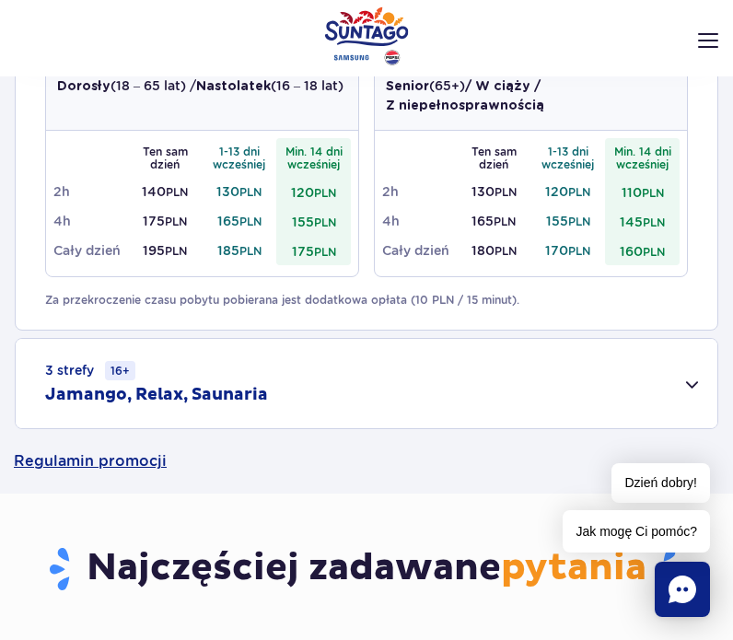  What do you see at coordinates (367, 300) in the screenshot?
I see `p: Za przekroczenie czasu pobytu pobierana jest dodatkowa opłata (10 PLN / 15 minut).` at bounding box center [367, 300].